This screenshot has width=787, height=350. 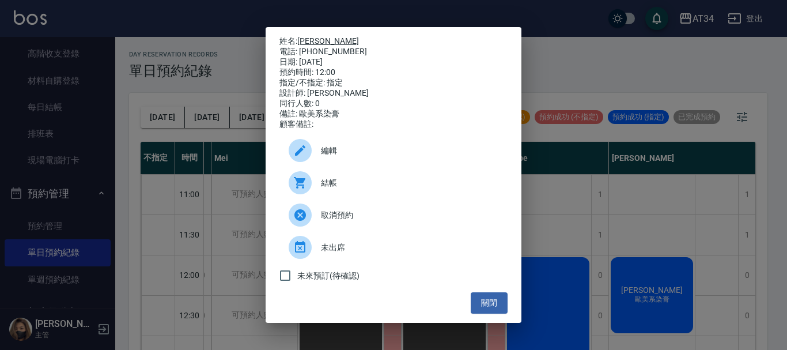 I want to click on span: 結帳, so click(x=410, y=183).